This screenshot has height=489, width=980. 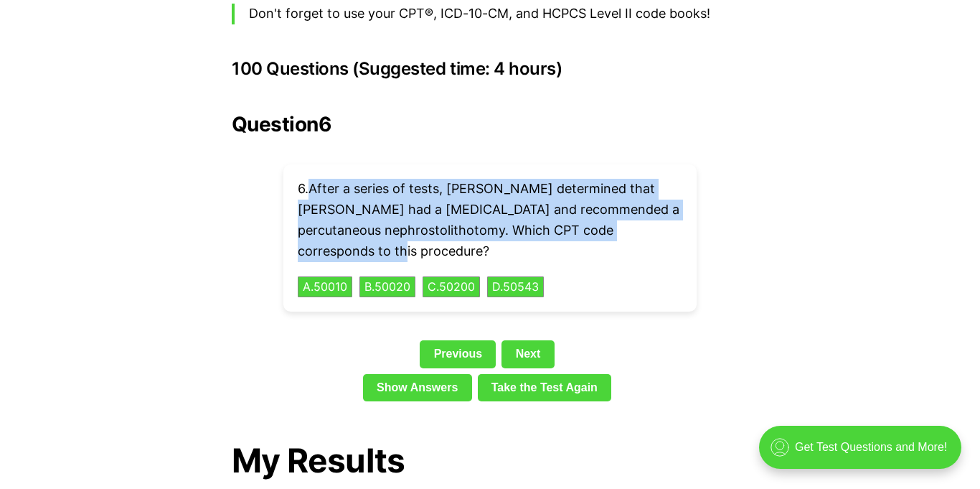 I want to click on h3: 100 Questions (Suggested time: 4 hours), so click(x=490, y=69).